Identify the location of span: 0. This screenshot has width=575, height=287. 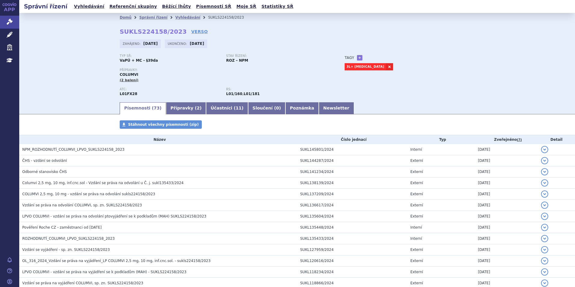
(277, 108).